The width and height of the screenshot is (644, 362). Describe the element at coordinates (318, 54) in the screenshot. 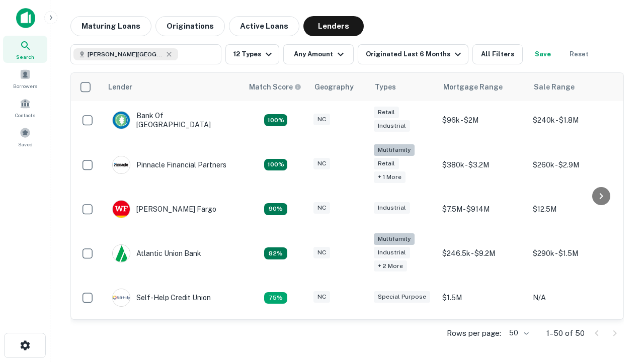

I see `button: Any Amount` at that location.